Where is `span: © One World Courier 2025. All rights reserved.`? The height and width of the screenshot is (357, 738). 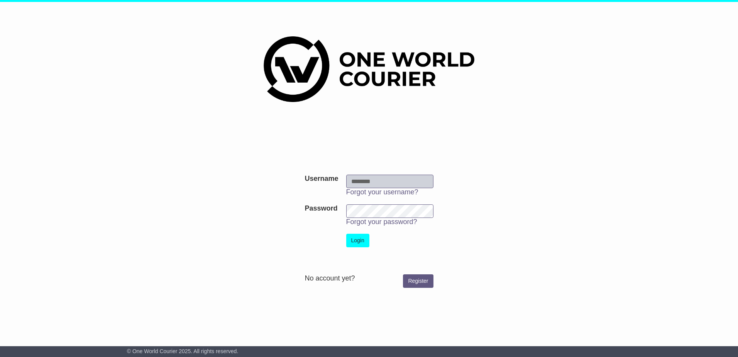
span: © One World Courier 2025. All rights reserved. is located at coordinates (183, 351).